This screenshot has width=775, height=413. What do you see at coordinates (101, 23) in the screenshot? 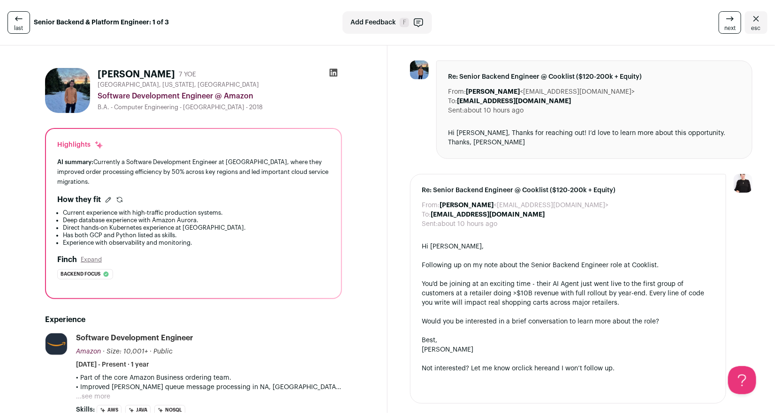
I see `strong: Senior Backend & Platform Engineer: 1 of 3` at bounding box center [101, 23].